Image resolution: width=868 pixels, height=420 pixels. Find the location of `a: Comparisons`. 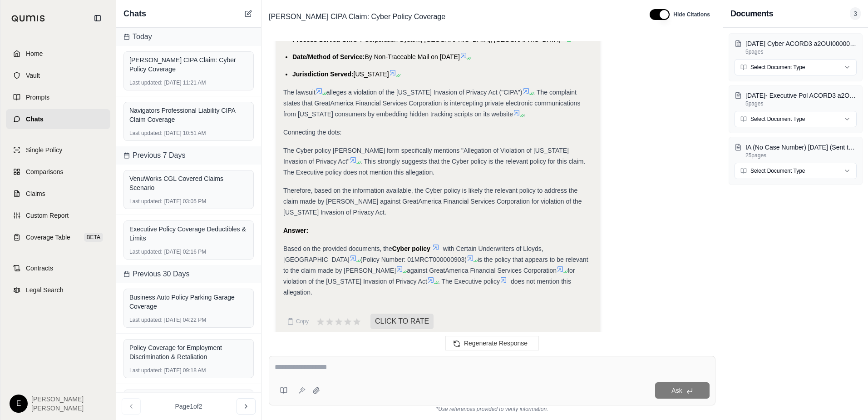

a: Comparisons is located at coordinates (58, 172).